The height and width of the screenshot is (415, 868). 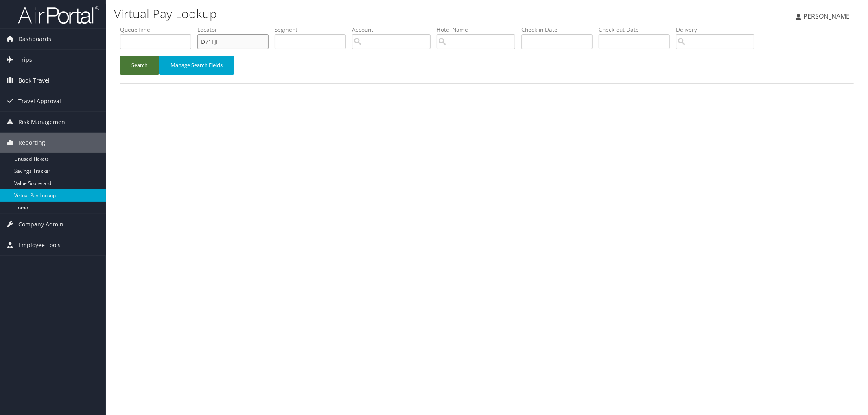 What do you see at coordinates (34, 39) in the screenshot?
I see `span: Dashboards` at bounding box center [34, 39].